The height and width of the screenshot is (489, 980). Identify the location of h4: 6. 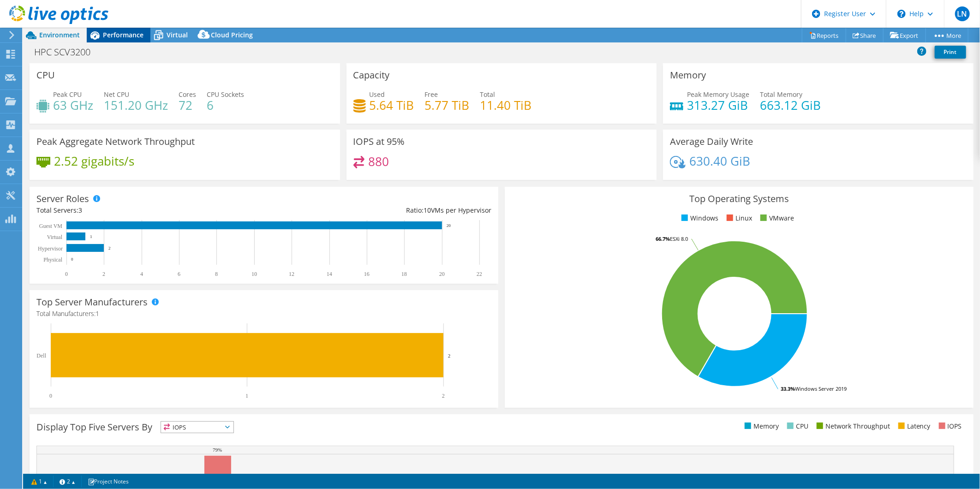
(225, 105).